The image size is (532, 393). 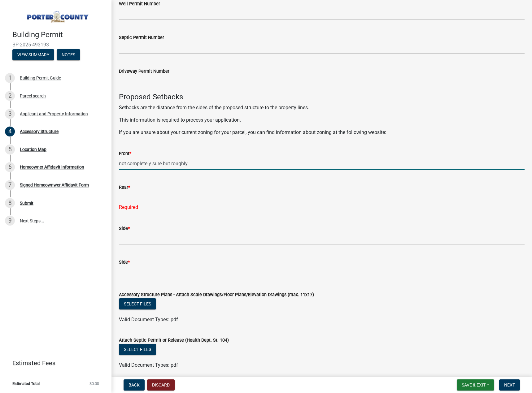 I want to click on div: Applicant and Property Information, so click(x=54, y=114).